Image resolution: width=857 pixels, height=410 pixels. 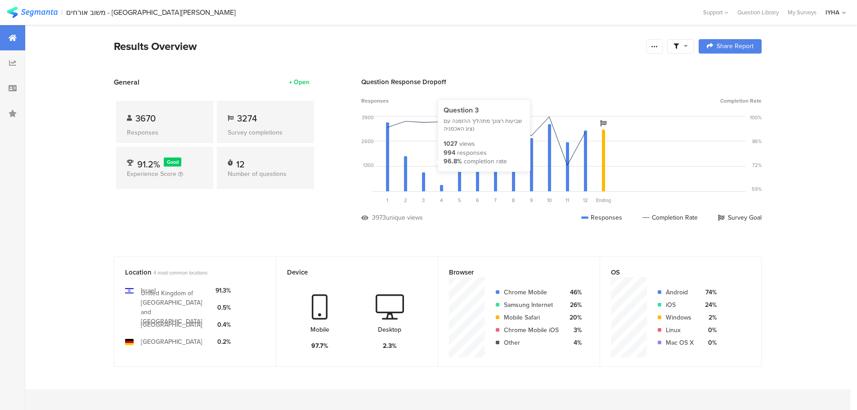 What do you see at coordinates (708, 292) in the screenshot?
I see `div: 74%` at bounding box center [708, 292].